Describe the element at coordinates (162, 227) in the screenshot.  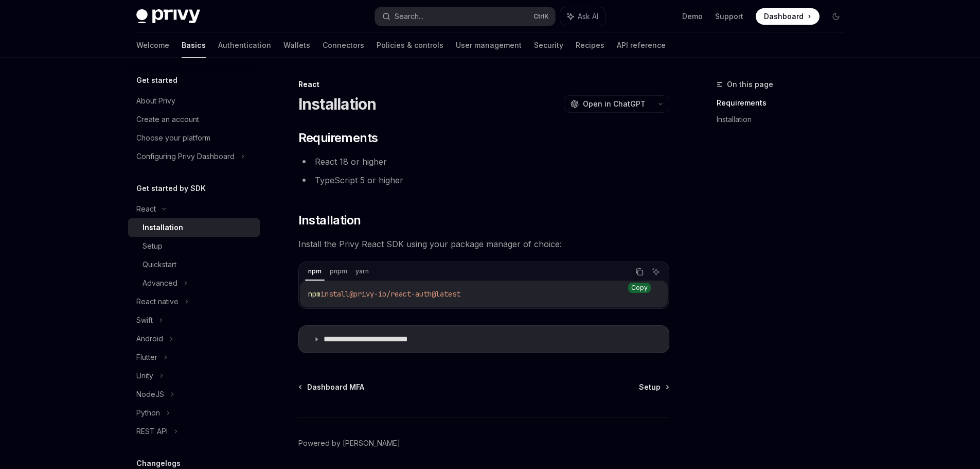
I see `div: Installation` at that location.